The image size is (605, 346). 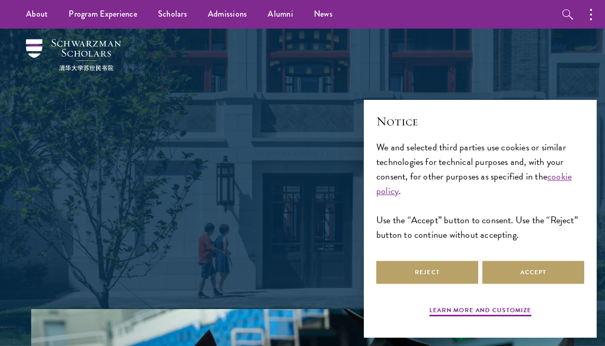 I want to click on a: cookie policy, so click(x=474, y=183).